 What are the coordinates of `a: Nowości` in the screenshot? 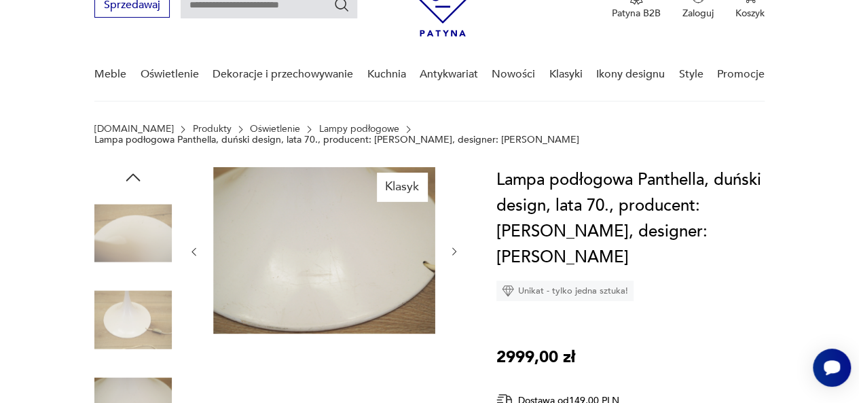 It's located at (513, 74).